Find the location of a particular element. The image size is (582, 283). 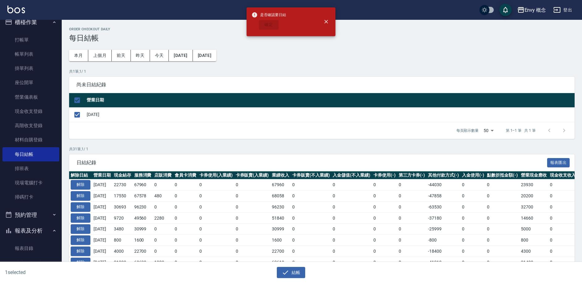

p: 共 1 筆, 1 / 1 is located at coordinates (322, 71).